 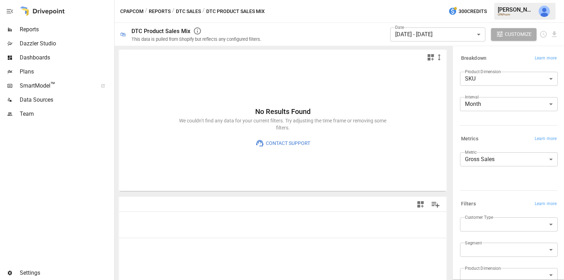 I want to click on label: Metric, so click(x=470, y=152).